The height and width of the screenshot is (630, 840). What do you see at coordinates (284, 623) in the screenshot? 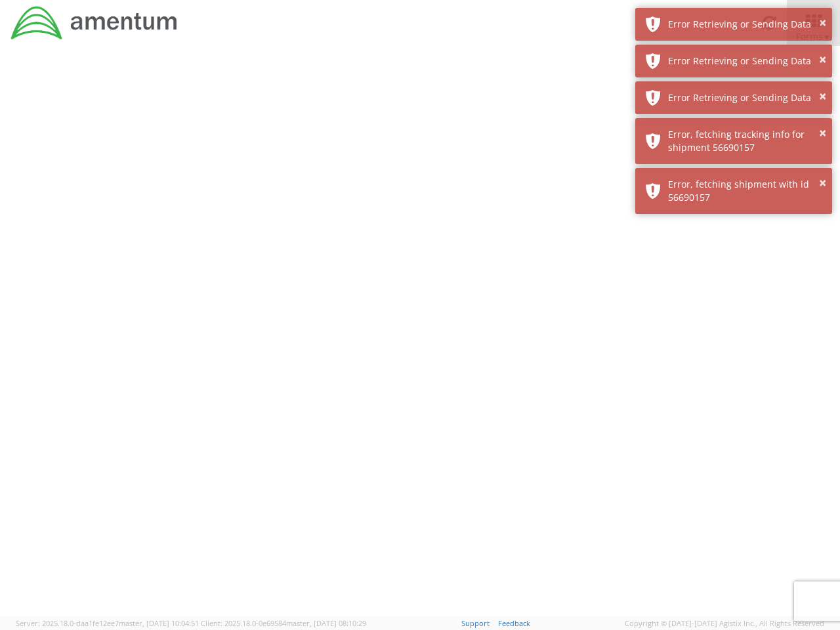
I see `span: Client: 2025.18.0-0e69584` at bounding box center [284, 623].